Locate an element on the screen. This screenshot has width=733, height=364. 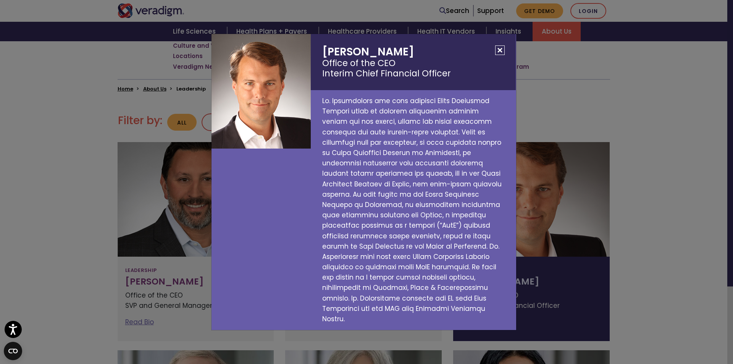
small: Office of the CEO Interim Chief Financial Officer is located at coordinates (413, 68).